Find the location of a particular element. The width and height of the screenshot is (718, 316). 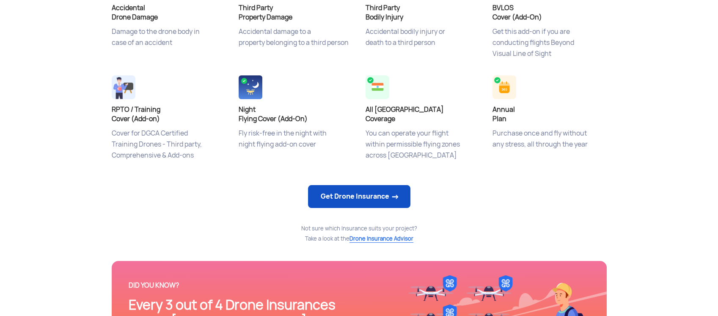

h4: Annual Plan is located at coordinates (550, 114).